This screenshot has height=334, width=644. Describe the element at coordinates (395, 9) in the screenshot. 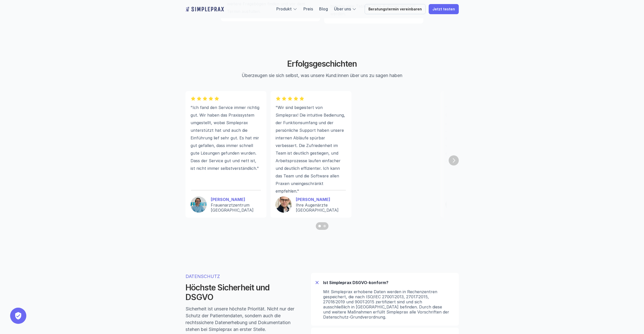

I see `p: Beratungstermin vereinbaren` at that location.